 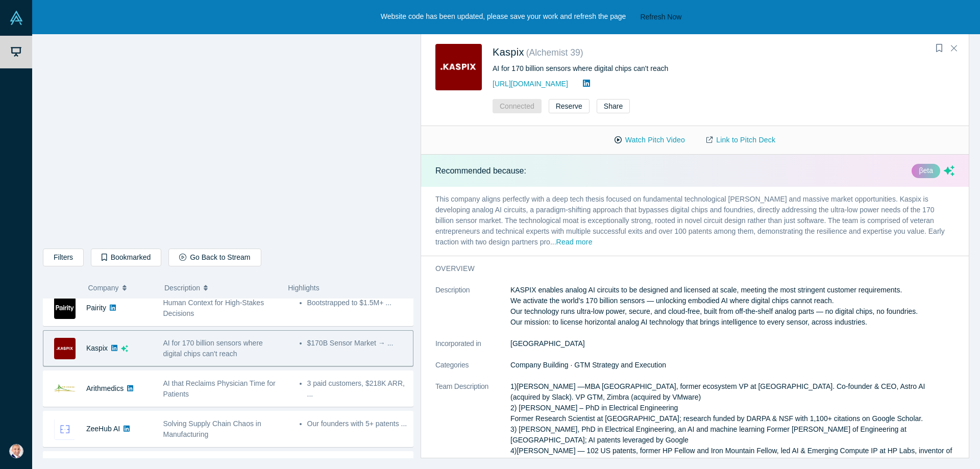 What do you see at coordinates (473, 370) in the screenshot?
I see `dt: Categories` at bounding box center [473, 370].